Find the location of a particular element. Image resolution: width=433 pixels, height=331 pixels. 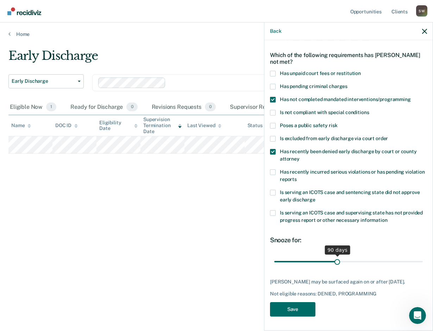

div: Last Viewed is located at coordinates (204, 125).